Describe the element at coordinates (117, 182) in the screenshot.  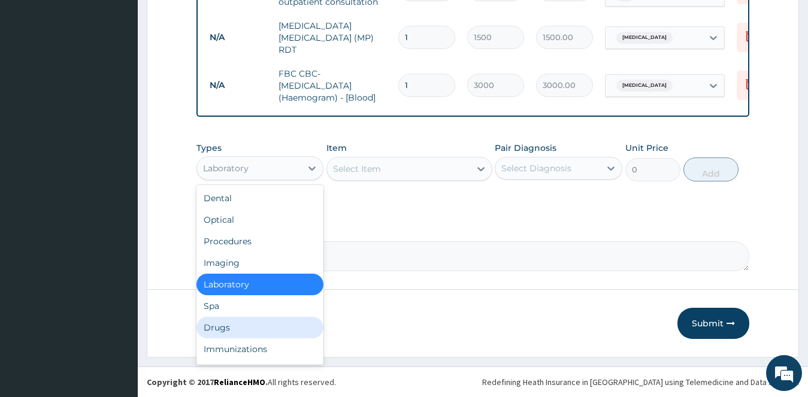
I see `span: We're online!` at that location.